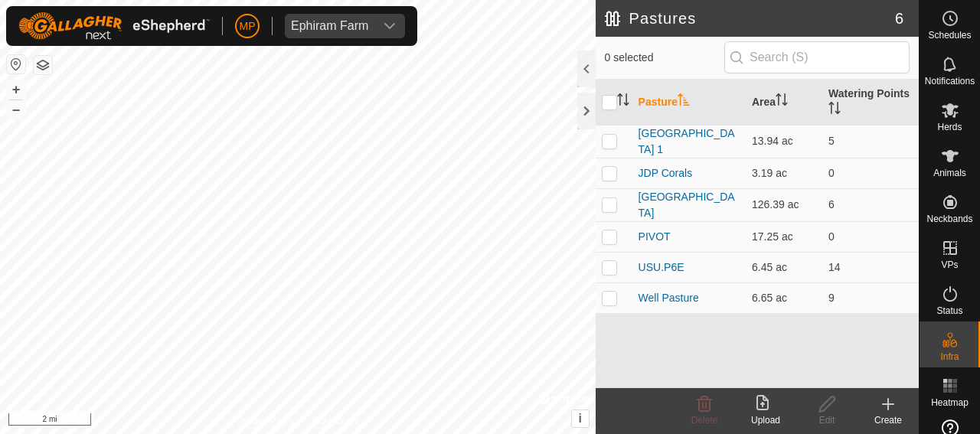 Image resolution: width=980 pixels, height=434 pixels. I want to click on div: Create, so click(887, 421).